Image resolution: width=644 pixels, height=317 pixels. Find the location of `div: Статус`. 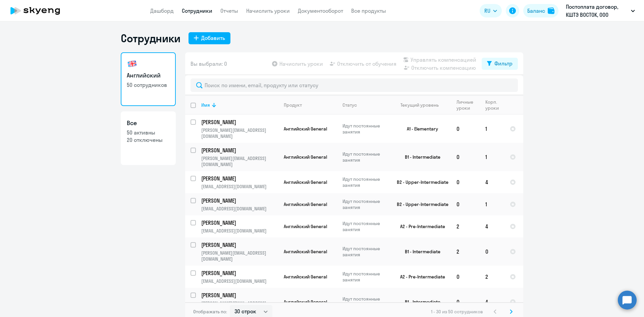

div: Статус is located at coordinates (350, 105).